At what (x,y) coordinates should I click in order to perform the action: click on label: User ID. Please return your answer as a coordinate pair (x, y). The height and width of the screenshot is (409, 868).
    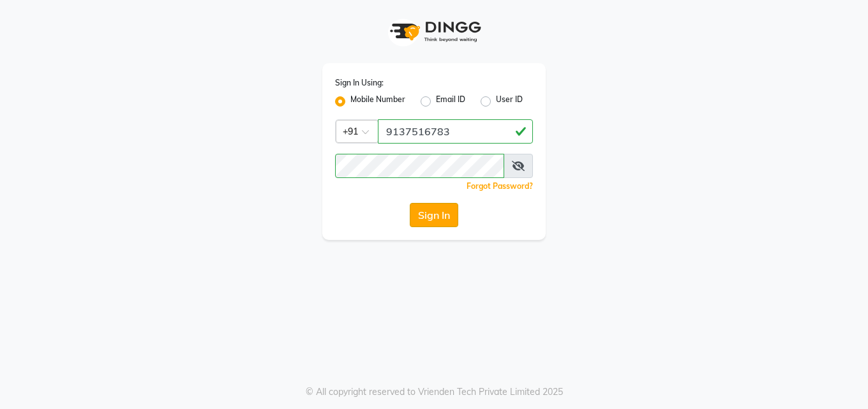
    Looking at the image, I should click on (509, 102).